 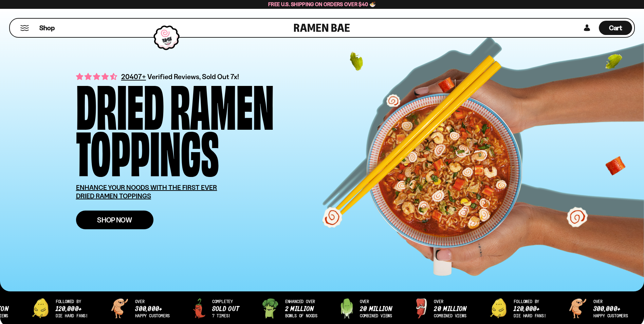 I want to click on div: Cart, so click(x=615, y=28).